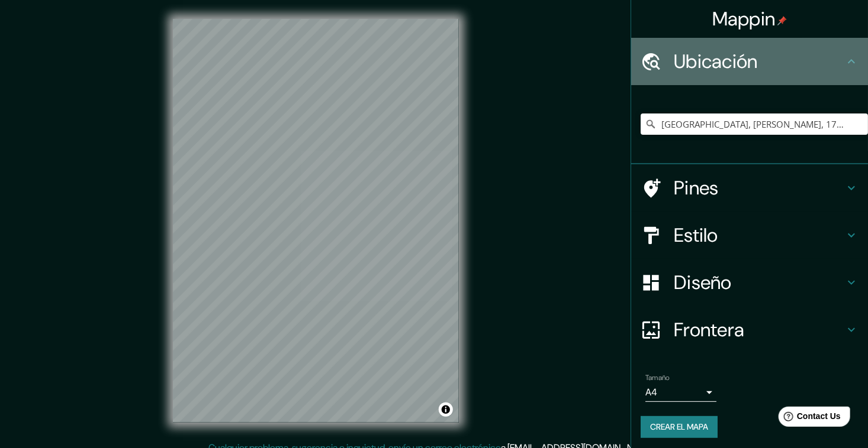 This screenshot has height=448, width=868. What do you see at coordinates (759, 188) in the screenshot?
I see `h4: Pines` at bounding box center [759, 188].